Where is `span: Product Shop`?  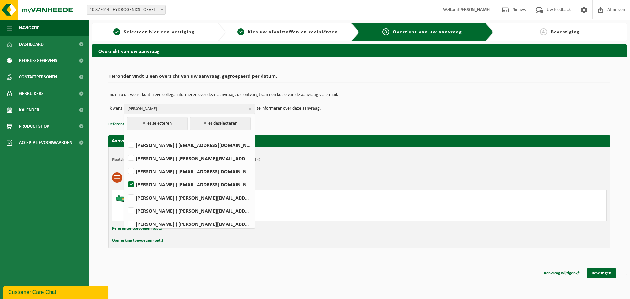
span: Product Shop is located at coordinates (34, 126).